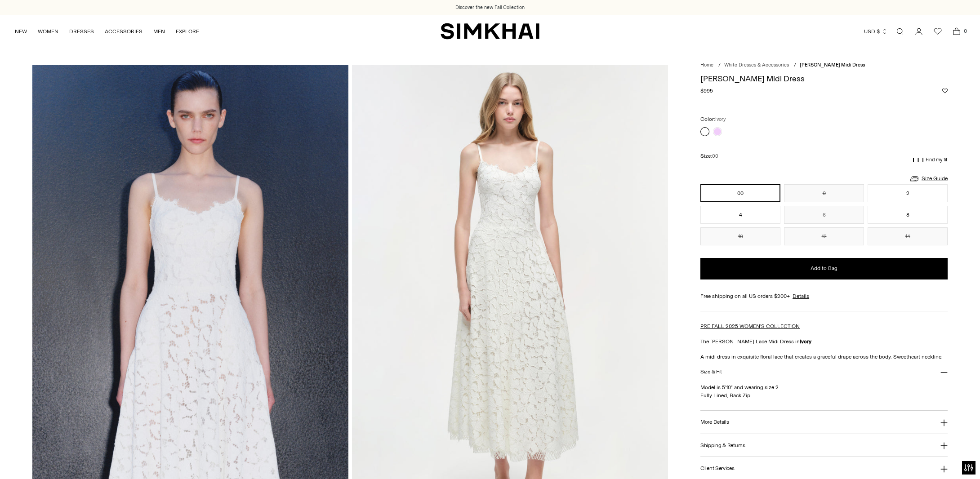 The image size is (980, 479). What do you see at coordinates (709, 156) in the screenshot?
I see `label: Size:` at bounding box center [709, 156].